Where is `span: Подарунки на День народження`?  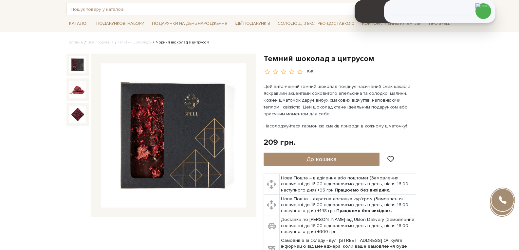
span: Подарунки на День народження is located at coordinates (189, 24).